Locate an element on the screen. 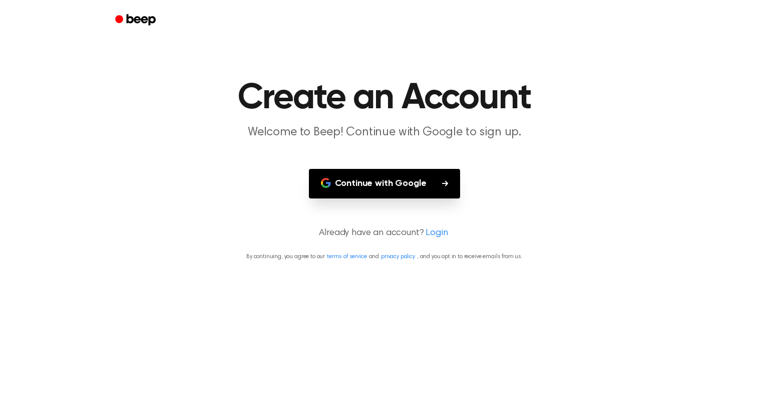 The height and width of the screenshot is (414, 769). p: Already have an account? is located at coordinates (385, 233).